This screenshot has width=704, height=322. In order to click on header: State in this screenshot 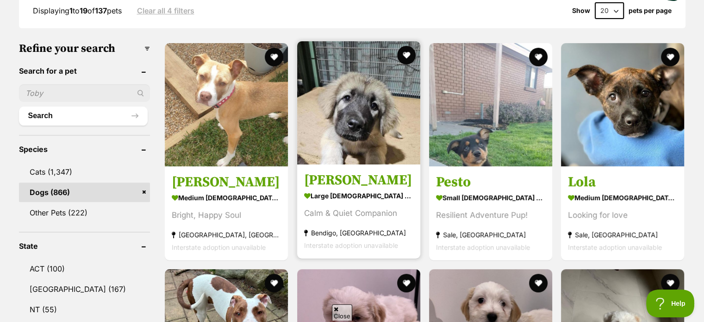, I will do `click(85, 246)`.